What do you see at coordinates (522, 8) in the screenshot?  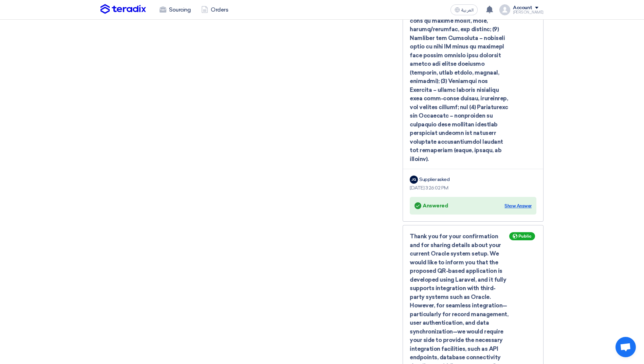 I see `div: Account` at bounding box center [522, 8].